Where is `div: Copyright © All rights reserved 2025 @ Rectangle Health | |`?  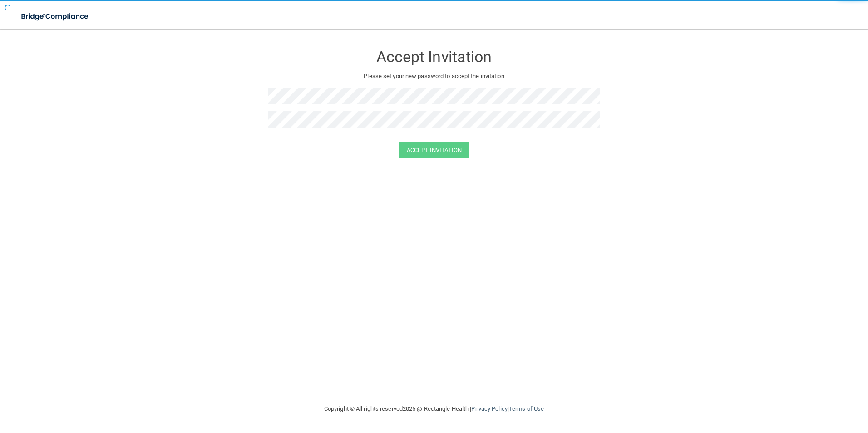 div: Copyright © All rights reserved 2025 @ Rectangle Health | | is located at coordinates (434, 409).